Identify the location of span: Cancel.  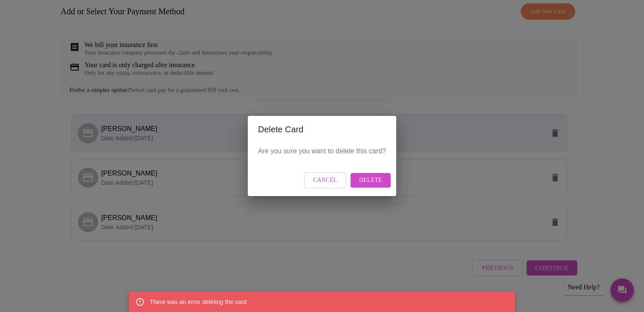
(325, 180).